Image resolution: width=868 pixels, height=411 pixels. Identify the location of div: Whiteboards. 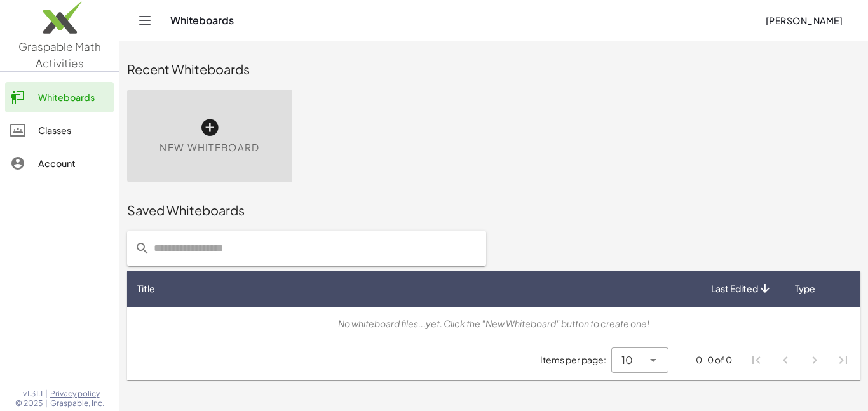
(73, 97).